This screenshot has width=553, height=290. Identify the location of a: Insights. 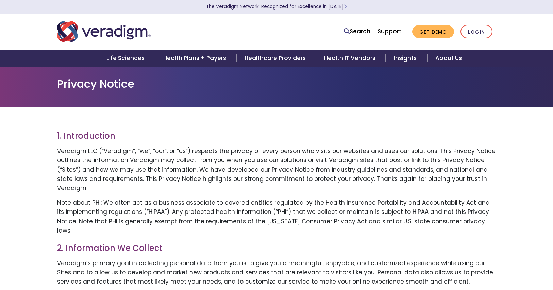
(406, 58).